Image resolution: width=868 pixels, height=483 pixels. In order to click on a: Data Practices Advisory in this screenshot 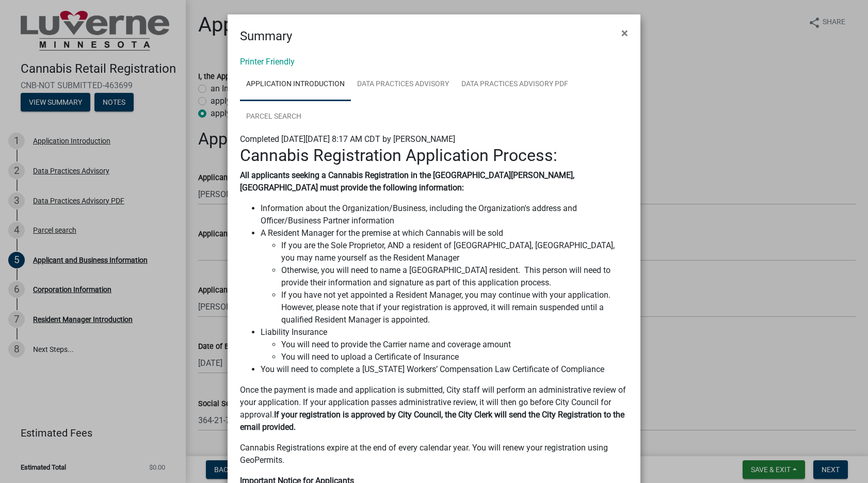, I will do `click(403, 84)`.